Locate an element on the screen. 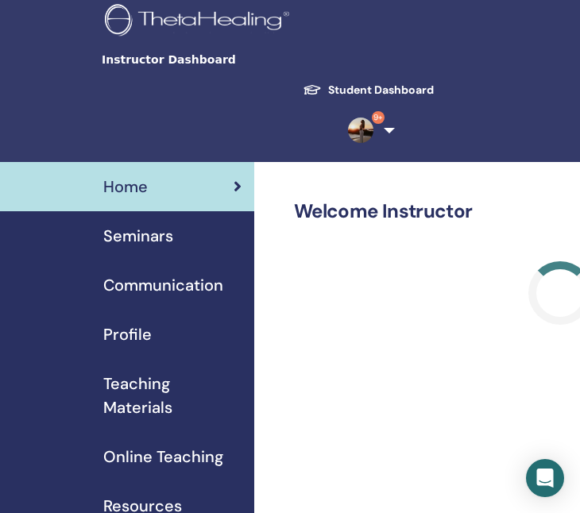 This screenshot has width=580, height=513. span: Profile is located at coordinates (127, 334).